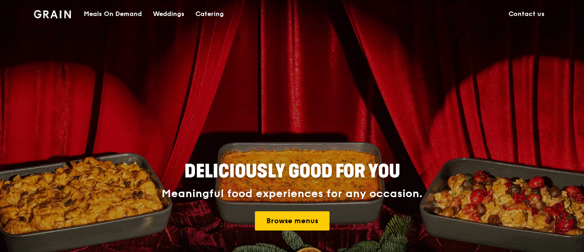 The height and width of the screenshot is (252, 584). I want to click on img: Grain, so click(52, 14).